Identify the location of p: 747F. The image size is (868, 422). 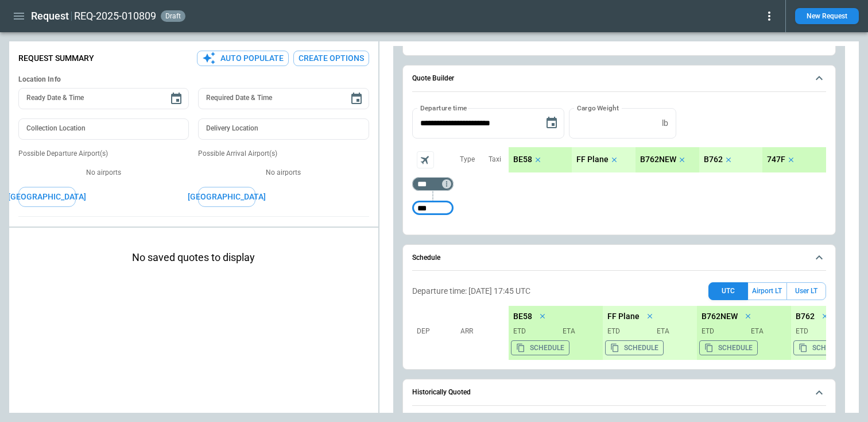
(776, 159).